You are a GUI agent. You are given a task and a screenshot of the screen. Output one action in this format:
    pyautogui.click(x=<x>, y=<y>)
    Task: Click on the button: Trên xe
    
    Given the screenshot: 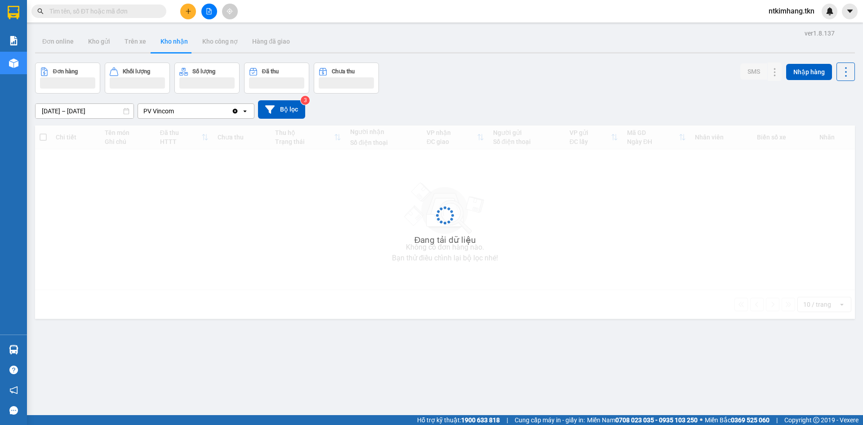 What is the action you would take?
    pyautogui.click(x=135, y=41)
    